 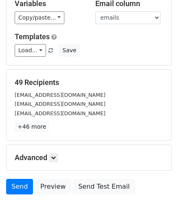 I want to click on a: Send, so click(x=20, y=187).